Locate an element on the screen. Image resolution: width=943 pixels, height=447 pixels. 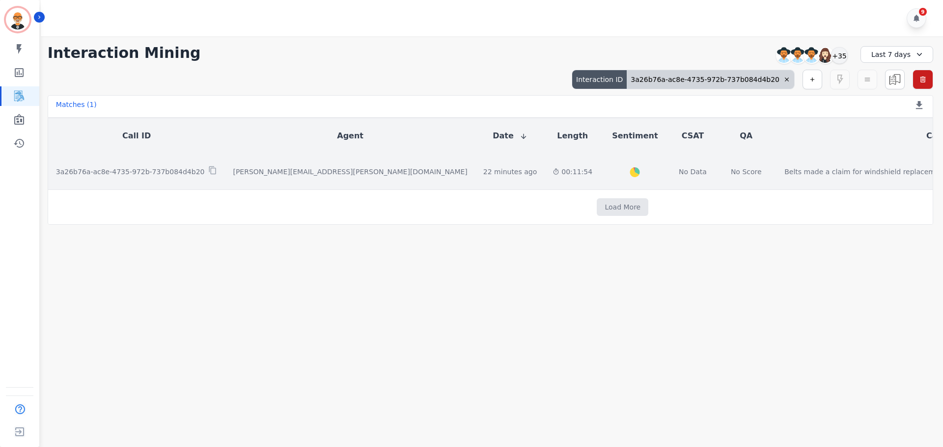
div: Last 7 days is located at coordinates (897, 55).